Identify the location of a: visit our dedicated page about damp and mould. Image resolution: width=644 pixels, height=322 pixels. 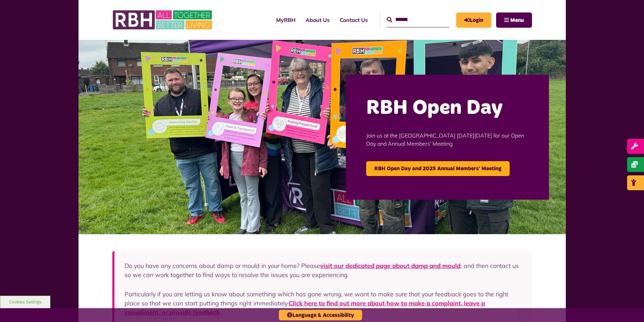
(390, 266).